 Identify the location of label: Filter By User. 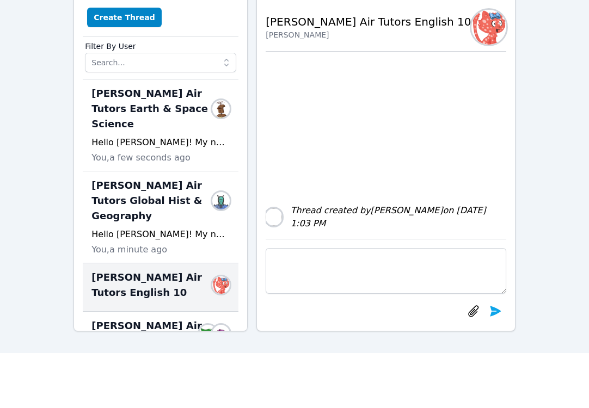
(160, 45).